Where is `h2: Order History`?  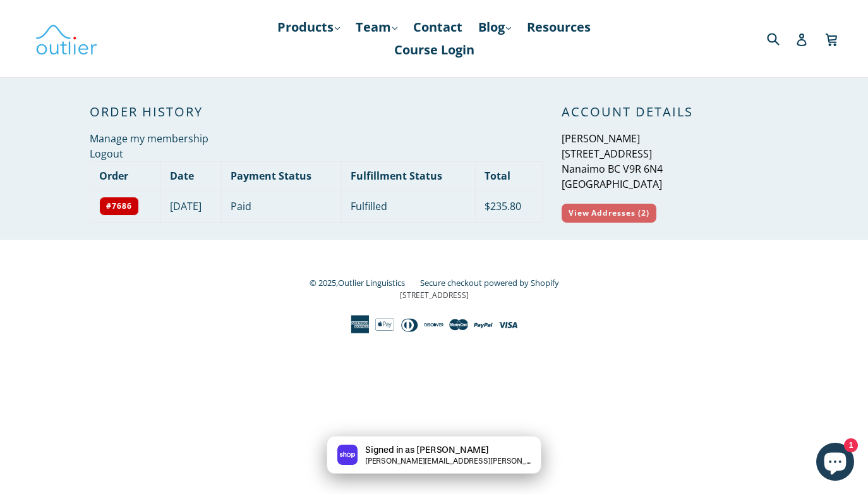
h2: Order History is located at coordinates (316, 112).